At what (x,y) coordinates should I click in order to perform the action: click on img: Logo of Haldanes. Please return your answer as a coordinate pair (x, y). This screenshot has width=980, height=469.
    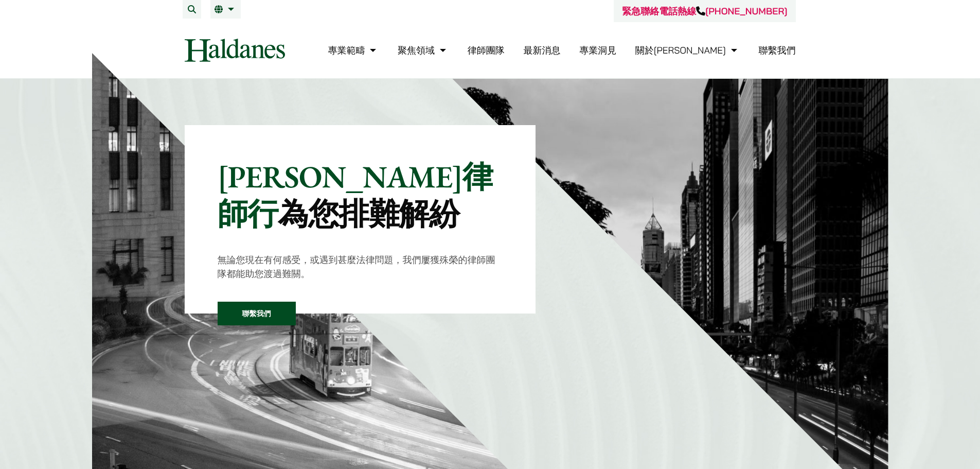
    Looking at the image, I should click on (234, 50).